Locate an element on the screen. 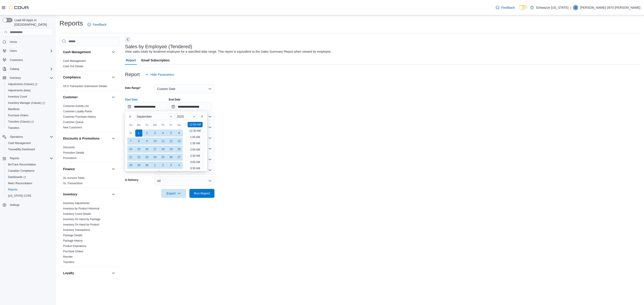 Image resolution: width=644 pixels, height=305 pixels. a: BioTrack Reconciliation is located at coordinates (22, 165).